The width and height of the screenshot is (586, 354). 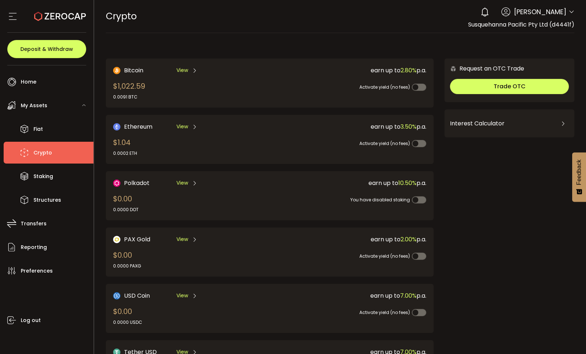 What do you see at coordinates (117, 240) in the screenshot?
I see `img: PAX Gold` at bounding box center [117, 240].